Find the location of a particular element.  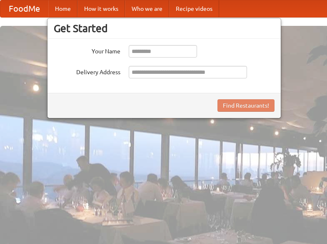

button: Find Restaurants! is located at coordinates (246, 105).